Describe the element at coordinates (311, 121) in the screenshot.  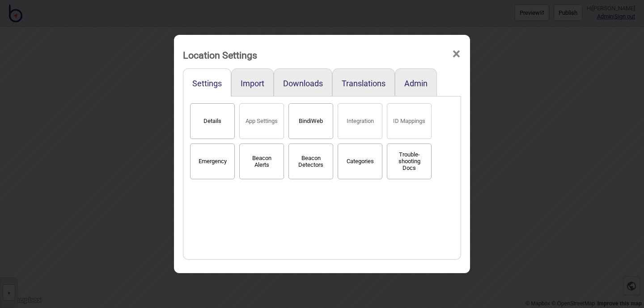
I see `button: BindiWeb` at that location.